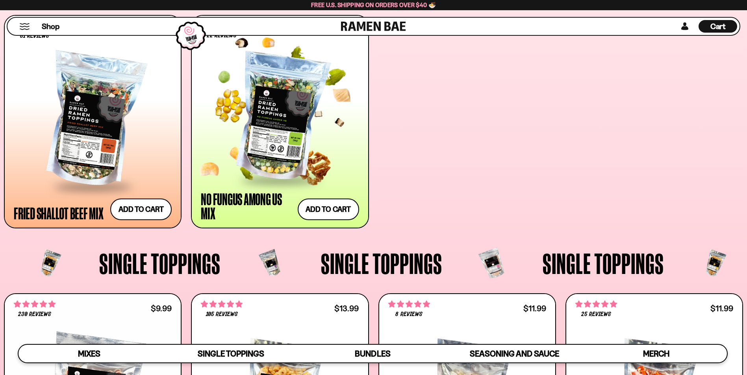 The image size is (747, 375). Describe the element at coordinates (514, 354) in the screenshot. I see `a: Seasoning and Sauce` at that location.